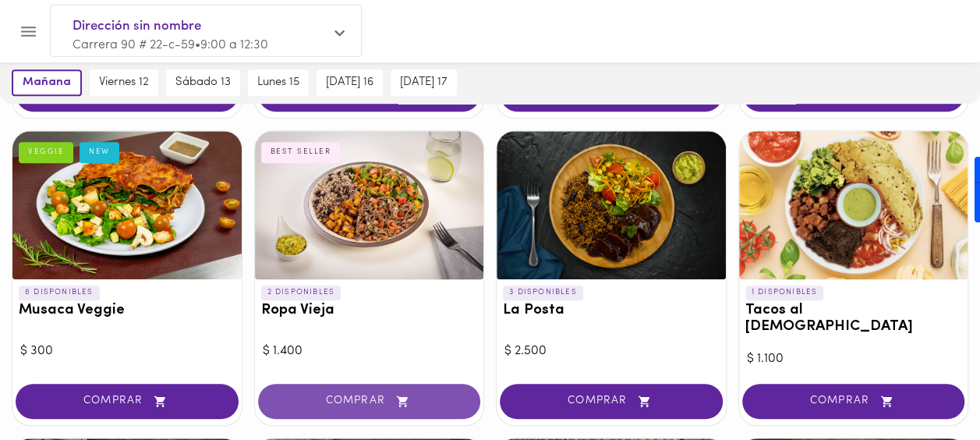 The width and height of the screenshot is (980, 440). I want to click on div: Musaca Veggie, so click(127, 205).